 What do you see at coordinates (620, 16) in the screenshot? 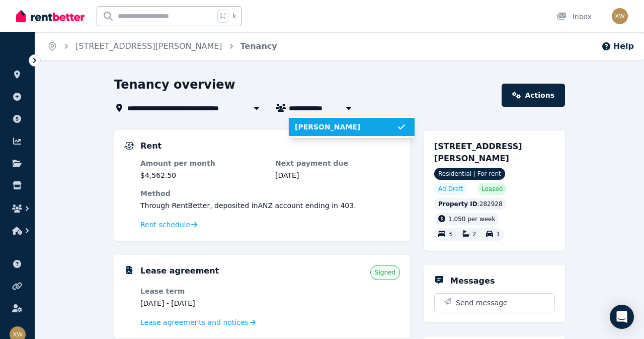
I see `img: Xiangyang Wang` at bounding box center [620, 16].